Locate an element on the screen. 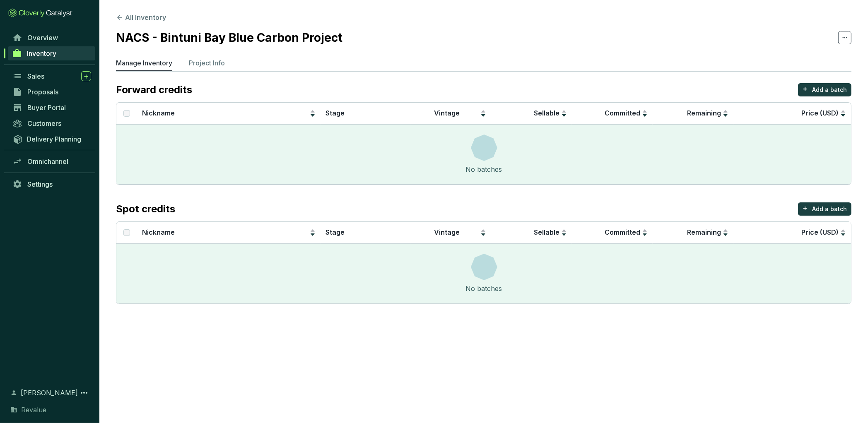  span: Customers is located at coordinates (44, 124).